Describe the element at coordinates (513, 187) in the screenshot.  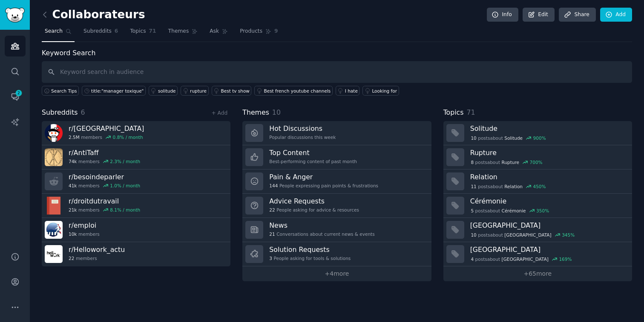
I see `span: Relation` at that location.